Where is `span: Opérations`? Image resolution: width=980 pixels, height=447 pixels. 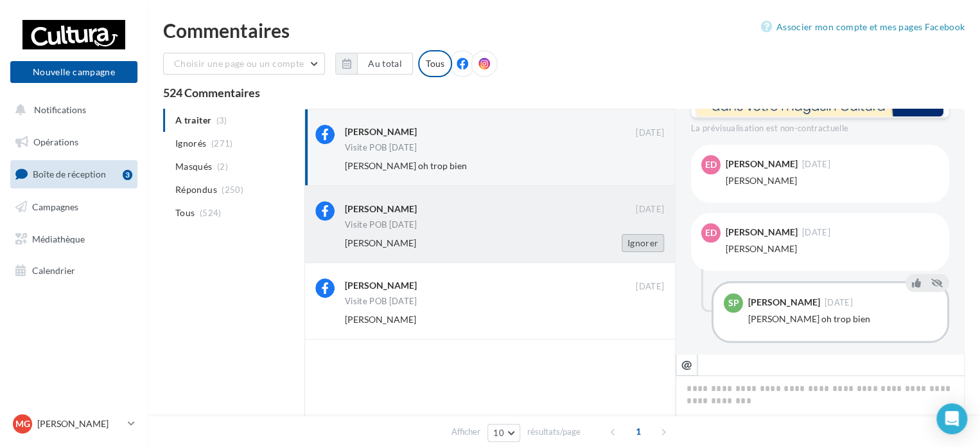
span: Opérations is located at coordinates (56, 142).